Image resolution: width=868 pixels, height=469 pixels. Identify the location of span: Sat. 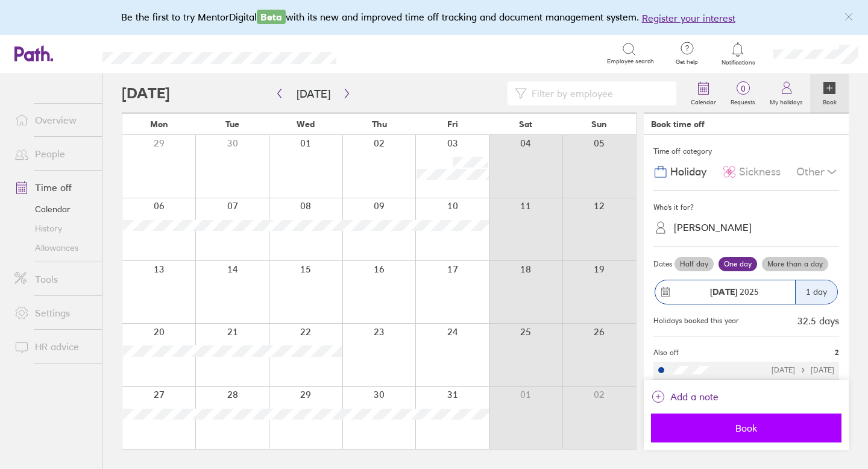
(526, 124).